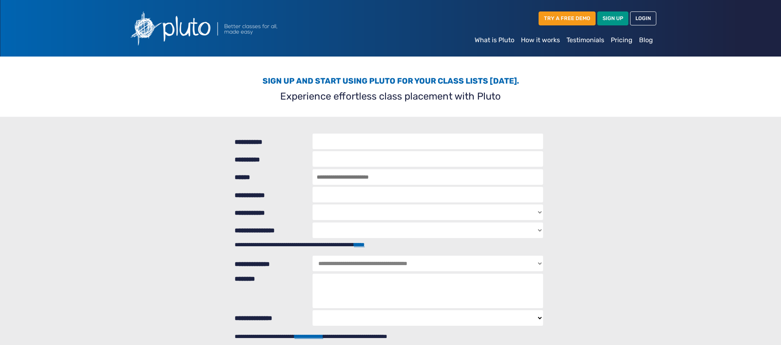  What do you see at coordinates (585, 40) in the screenshot?
I see `a: Testimonials` at bounding box center [585, 40].